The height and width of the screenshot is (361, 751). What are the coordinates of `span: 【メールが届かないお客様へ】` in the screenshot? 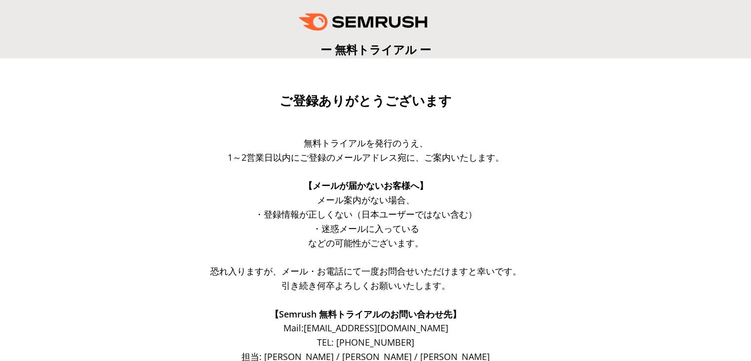 It's located at (366, 185).